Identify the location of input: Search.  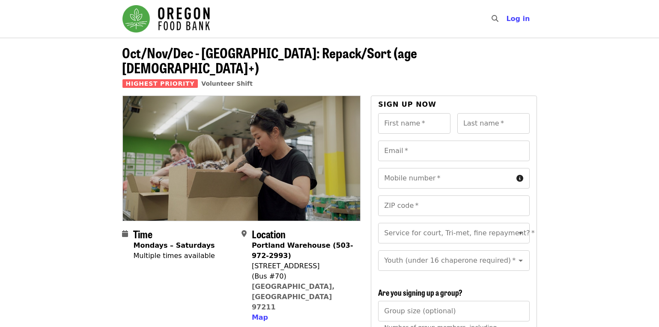
(507, 19).